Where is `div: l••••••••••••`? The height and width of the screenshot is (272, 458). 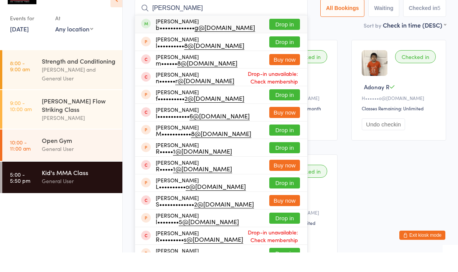
div: l•••••••••••• is located at coordinates (203, 135).